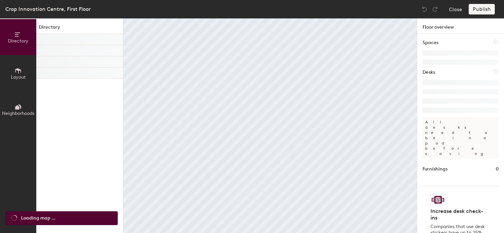  I want to click on h1: Spaces, so click(430, 43).